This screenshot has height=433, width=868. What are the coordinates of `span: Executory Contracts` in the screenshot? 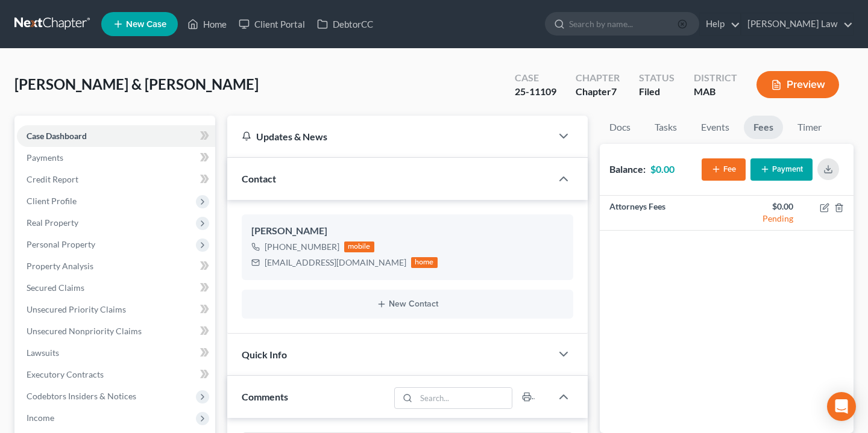 It's located at (65, 374).